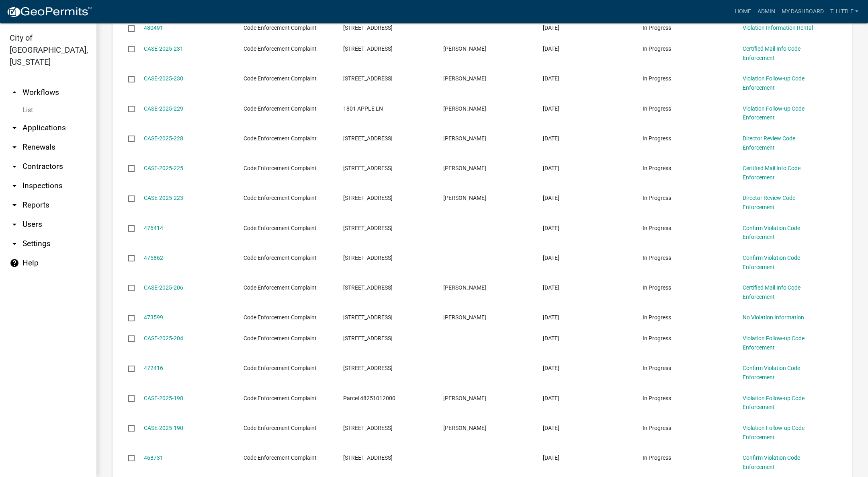 The image size is (868, 477). I want to click on span: 09/18/2025, so click(551, 28).